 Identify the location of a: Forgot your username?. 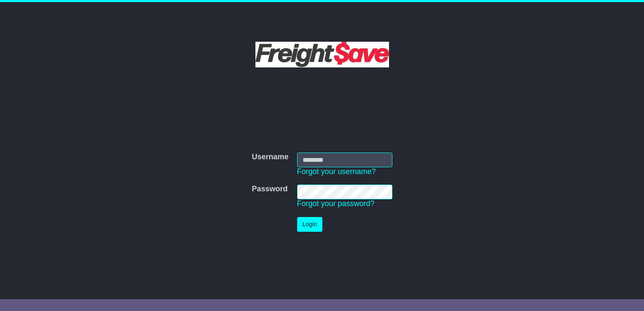
(336, 172).